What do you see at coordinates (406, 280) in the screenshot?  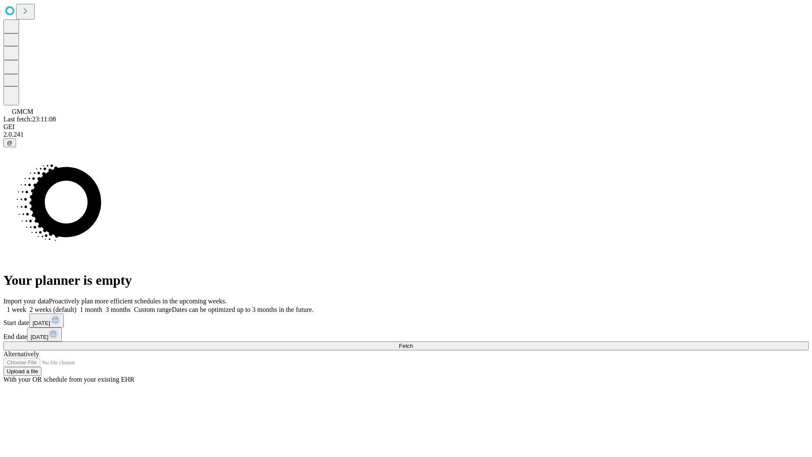 I see `h1: Your planner is empty` at bounding box center [406, 280].